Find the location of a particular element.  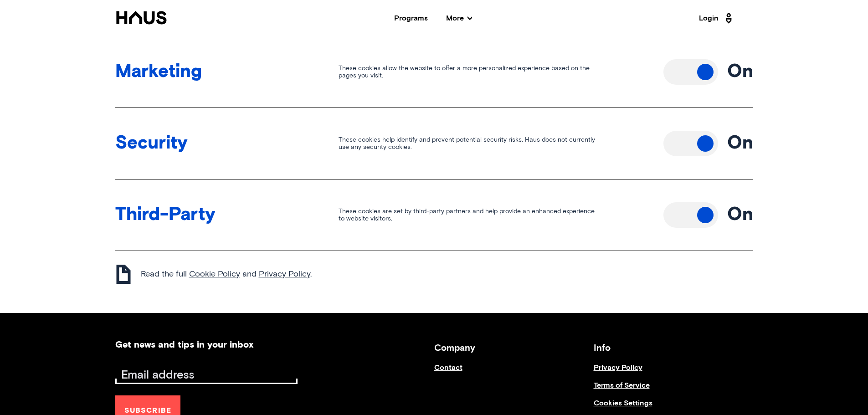

a: Programs is located at coordinates (411, 18).